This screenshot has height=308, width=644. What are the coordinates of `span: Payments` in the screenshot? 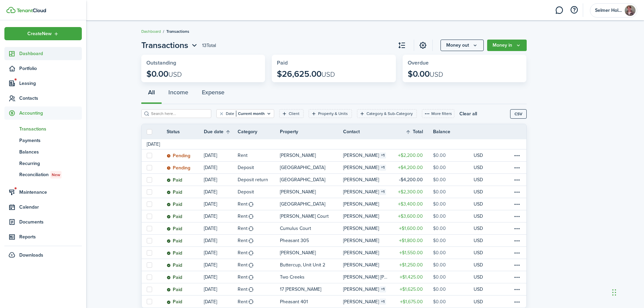 It's located at (50, 140).